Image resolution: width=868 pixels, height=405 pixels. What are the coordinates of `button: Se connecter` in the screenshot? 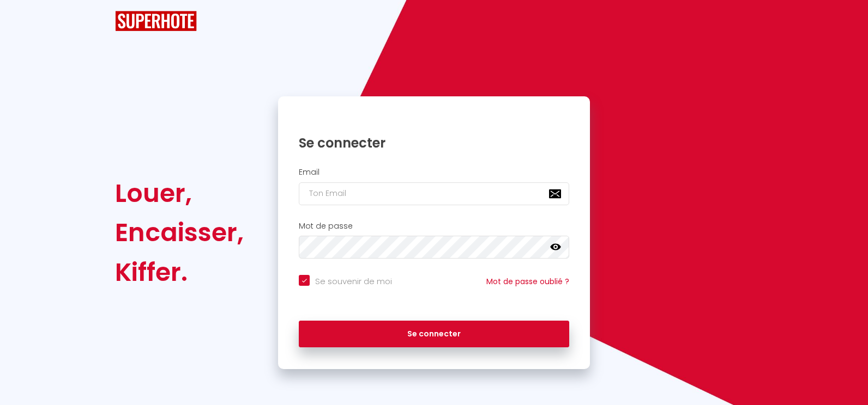 It's located at (434, 334).